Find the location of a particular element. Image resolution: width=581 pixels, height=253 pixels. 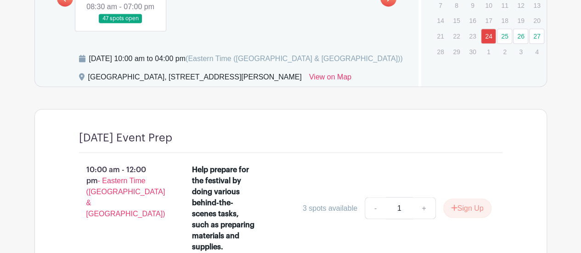

p: 2 is located at coordinates (504, 51).